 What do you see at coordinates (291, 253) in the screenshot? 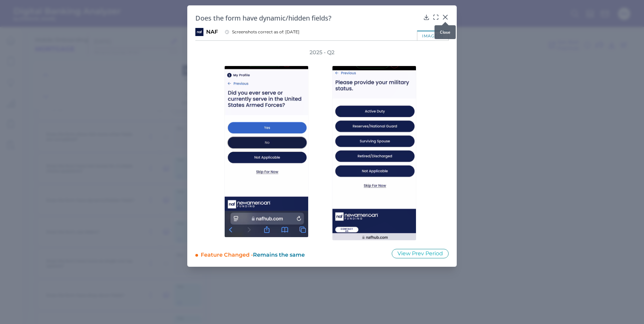
I see `div: Feature Changed -` at bounding box center [291, 253].